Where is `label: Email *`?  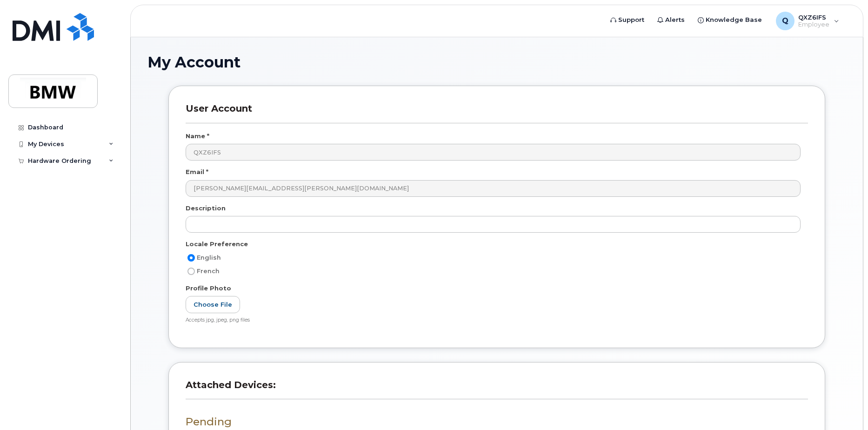 label: Email * is located at coordinates (196, 172).